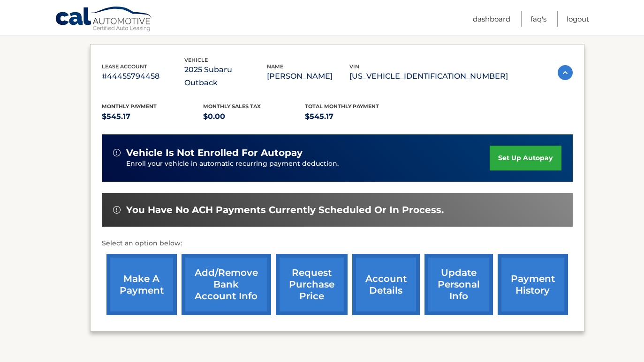  What do you see at coordinates (196, 60) in the screenshot?
I see `span: vehicle` at bounding box center [196, 60].